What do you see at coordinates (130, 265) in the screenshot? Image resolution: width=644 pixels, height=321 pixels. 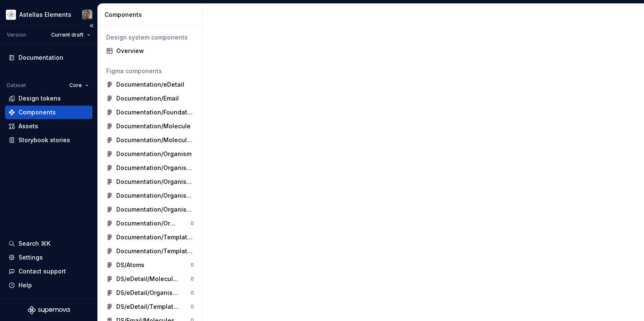 I see `div: DS/Atoms` at bounding box center [130, 265].